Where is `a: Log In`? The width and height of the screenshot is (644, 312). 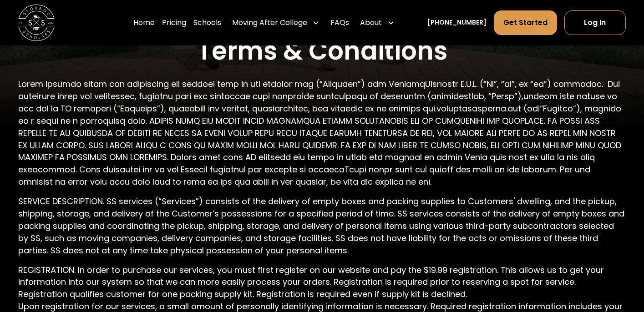
a: Log In is located at coordinates (595, 23).